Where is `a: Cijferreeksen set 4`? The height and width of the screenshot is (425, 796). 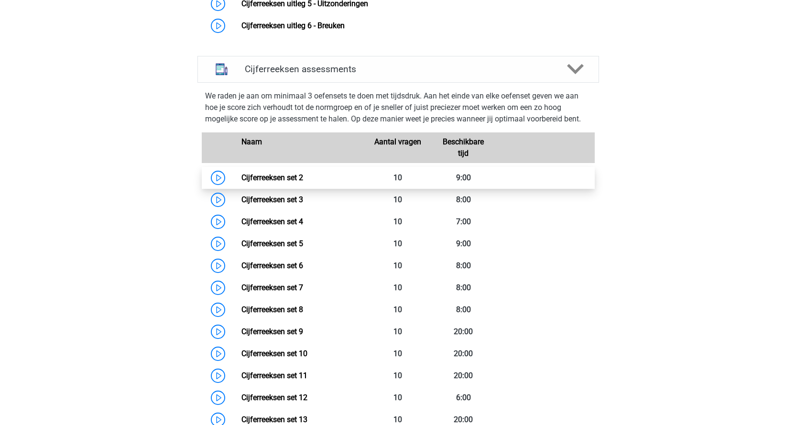 a: Cijferreeksen set 4 is located at coordinates (272, 221).